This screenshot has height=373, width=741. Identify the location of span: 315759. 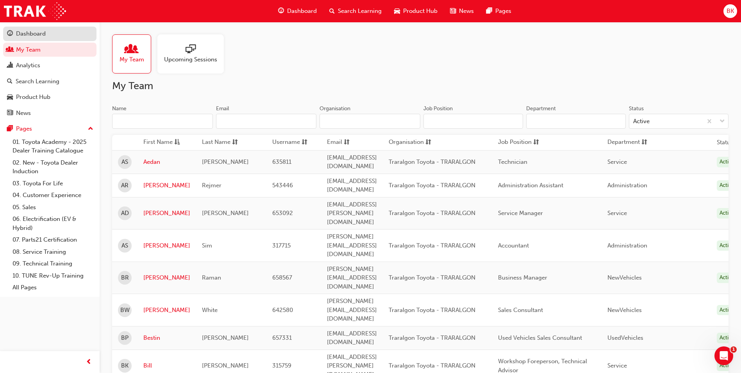
(282, 365).